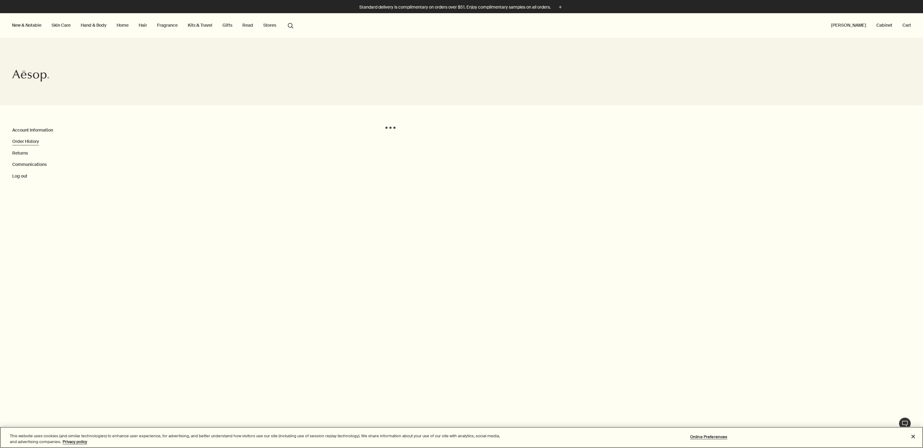 The height and width of the screenshot is (448, 923). What do you see at coordinates (906, 25) in the screenshot?
I see `button: Cart` at bounding box center [906, 25].